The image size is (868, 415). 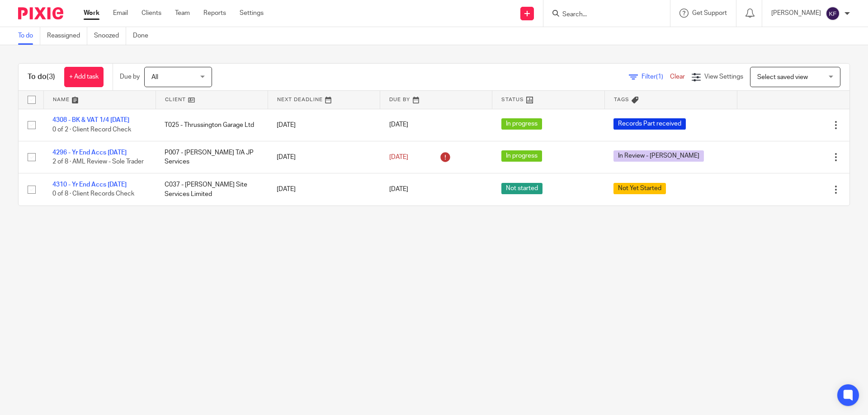 I want to click on a: Settings, so click(x=252, y=13).